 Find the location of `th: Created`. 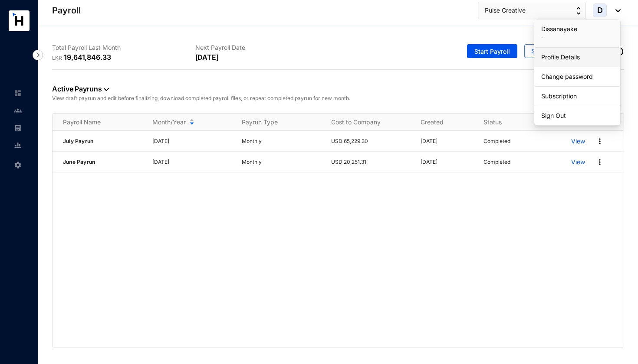

th: Created is located at coordinates (441, 122).